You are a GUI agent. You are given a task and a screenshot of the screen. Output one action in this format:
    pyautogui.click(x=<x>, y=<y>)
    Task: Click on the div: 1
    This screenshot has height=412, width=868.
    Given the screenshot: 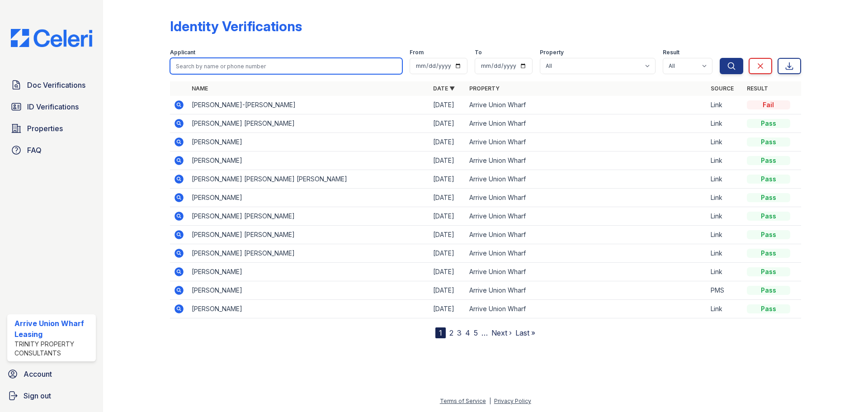 What is the action you would take?
    pyautogui.click(x=440, y=333)
    